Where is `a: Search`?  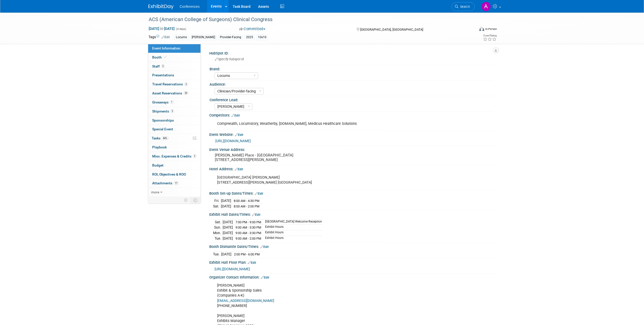 a: Search is located at coordinates (463, 6).